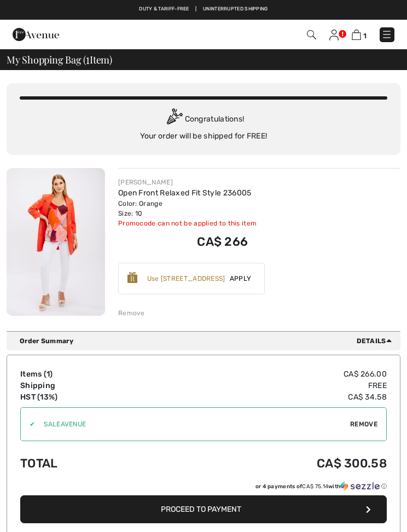  Describe the element at coordinates (223, 241) in the screenshot. I see `span: CA$ 266` at that location.